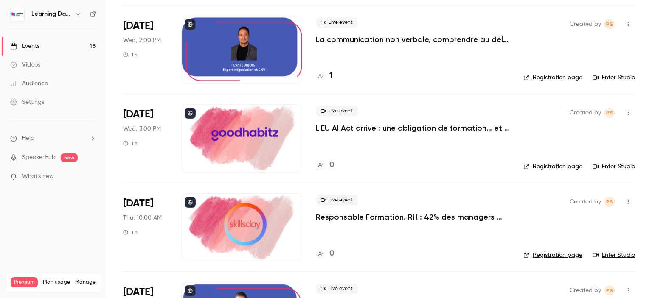 The image size is (652, 298). What do you see at coordinates (27, 102) in the screenshot?
I see `div: Settings` at bounding box center [27, 102].